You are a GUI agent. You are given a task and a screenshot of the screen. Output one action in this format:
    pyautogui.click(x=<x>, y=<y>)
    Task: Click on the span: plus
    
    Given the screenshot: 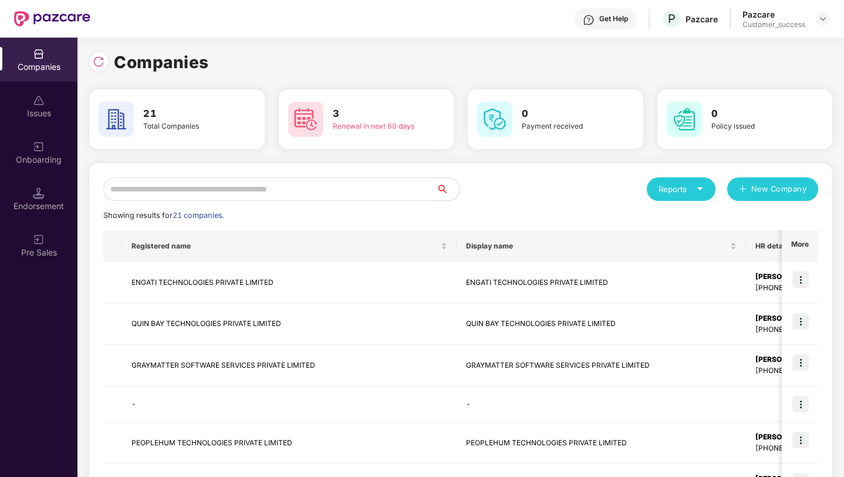 What is the action you would take?
    pyautogui.click(x=743, y=190)
    